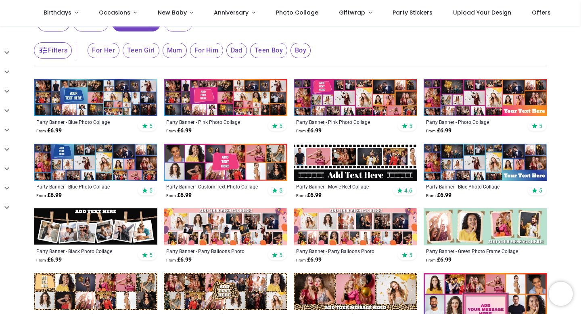  I want to click on span: For Him, so click(206, 50).